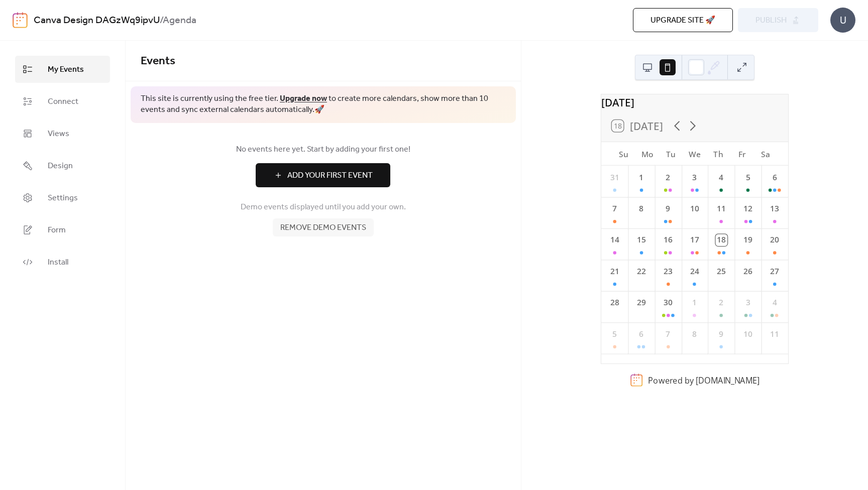 The width and height of the screenshot is (868, 490). What do you see at coordinates (694, 154) in the screenshot?
I see `div: We` at bounding box center [694, 154].